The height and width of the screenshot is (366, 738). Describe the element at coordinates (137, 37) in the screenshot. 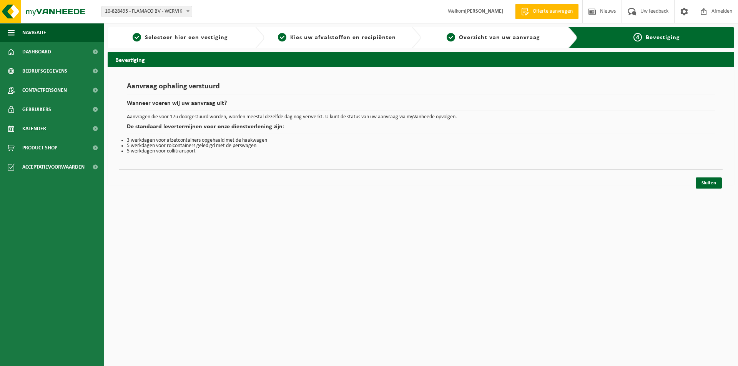

I see `span: 1` at that location.